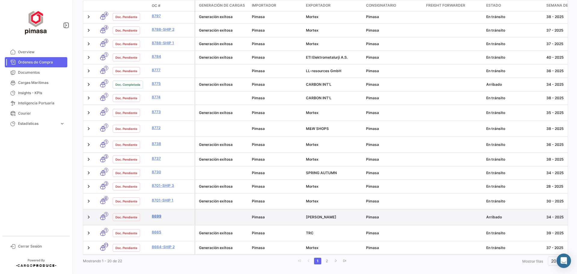 This screenshot has height=274, width=577. Describe the element at coordinates (172, 144) in the screenshot. I see `a: 8738` at that location.